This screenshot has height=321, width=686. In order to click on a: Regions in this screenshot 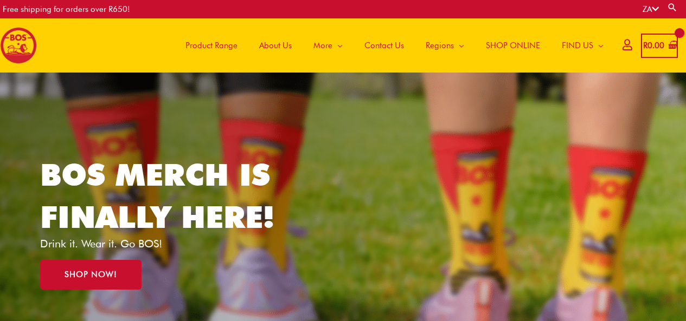, I will do `click(444, 46)`.